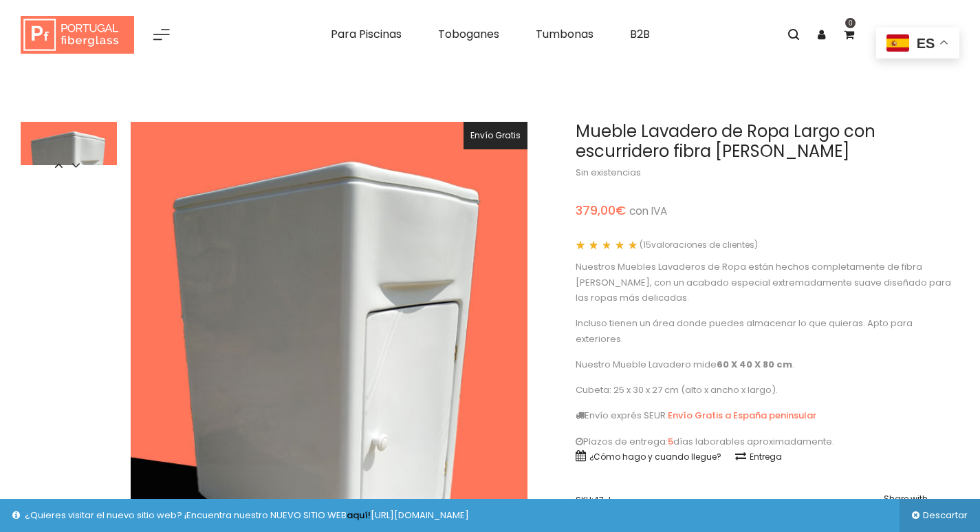 This screenshot has width=980, height=532. What do you see at coordinates (564, 34) in the screenshot?
I see `span: Tumbonas` at bounding box center [564, 34].